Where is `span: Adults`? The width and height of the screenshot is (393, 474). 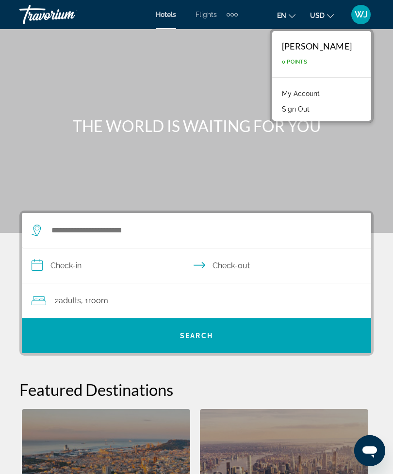
span: Adults is located at coordinates (70, 300).